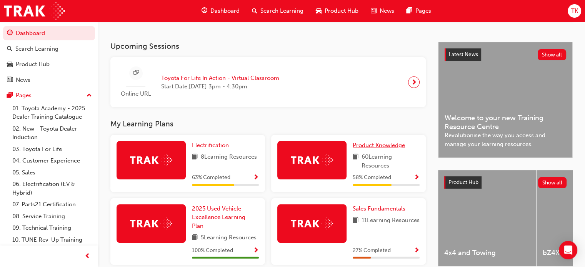 This screenshot has height=267, width=585. I want to click on div: Search Learning, so click(37, 49).